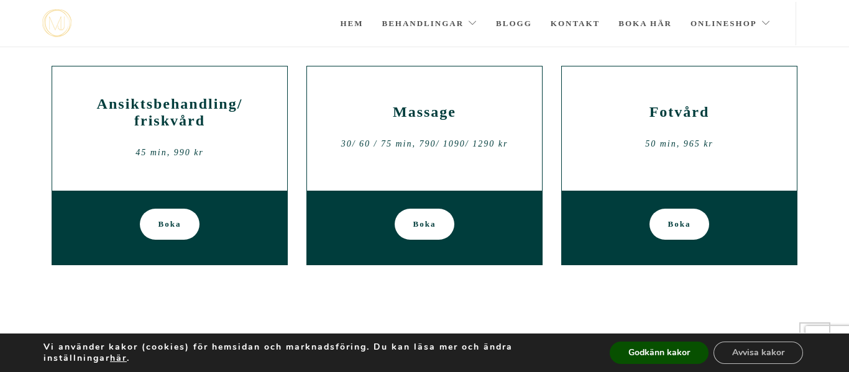 The image size is (849, 372). I want to click on a: mjstudio mjstudio mjstudio, so click(57, 23).